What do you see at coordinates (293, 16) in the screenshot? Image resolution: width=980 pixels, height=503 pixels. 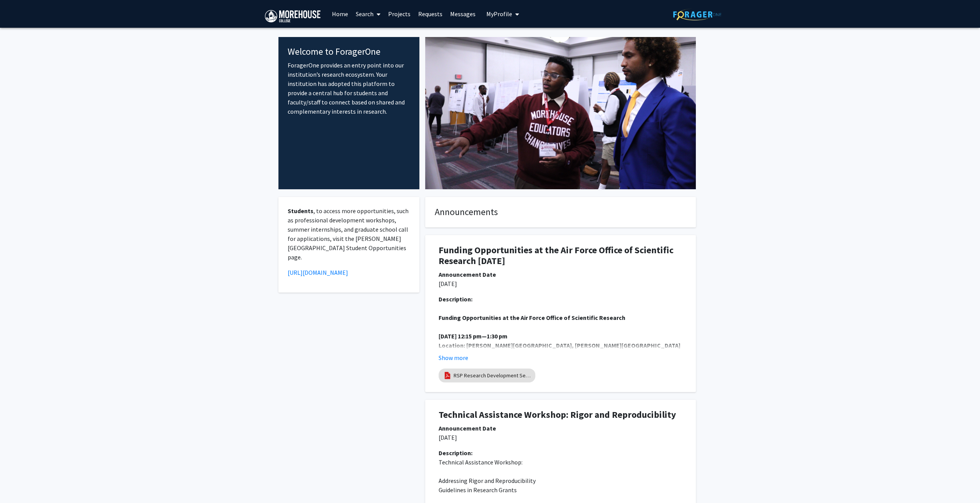 I see `img: Morehouse College Logo` at bounding box center [293, 16].